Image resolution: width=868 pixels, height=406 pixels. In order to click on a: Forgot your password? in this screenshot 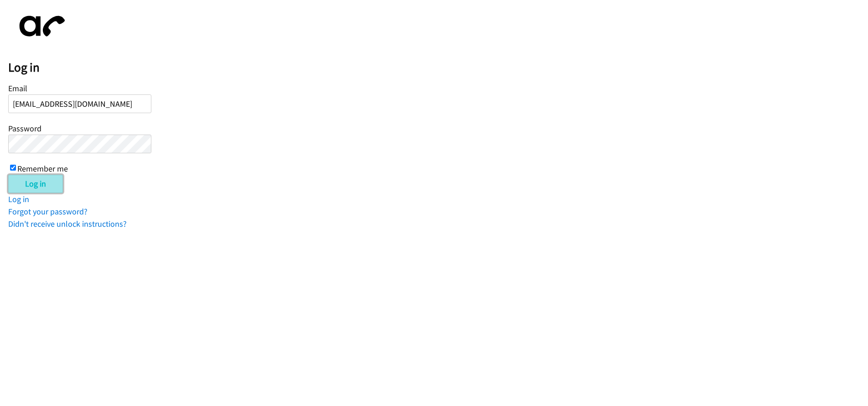, I will do `click(48, 212)`.